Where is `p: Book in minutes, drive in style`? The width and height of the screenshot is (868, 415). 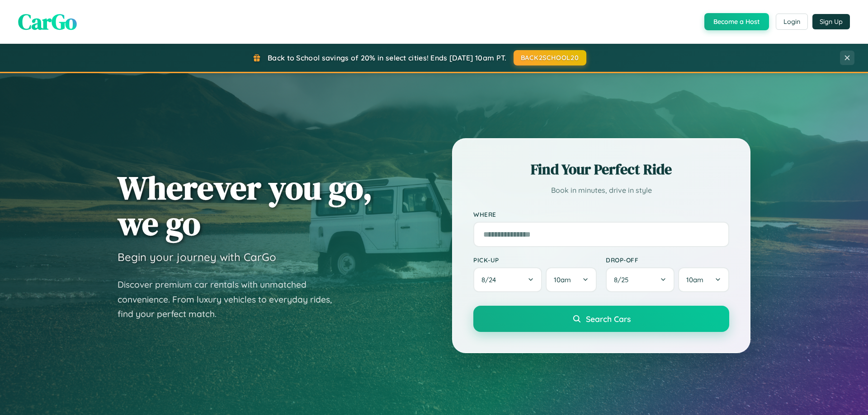
p: Book in minutes, drive in style is located at coordinates (601, 191).